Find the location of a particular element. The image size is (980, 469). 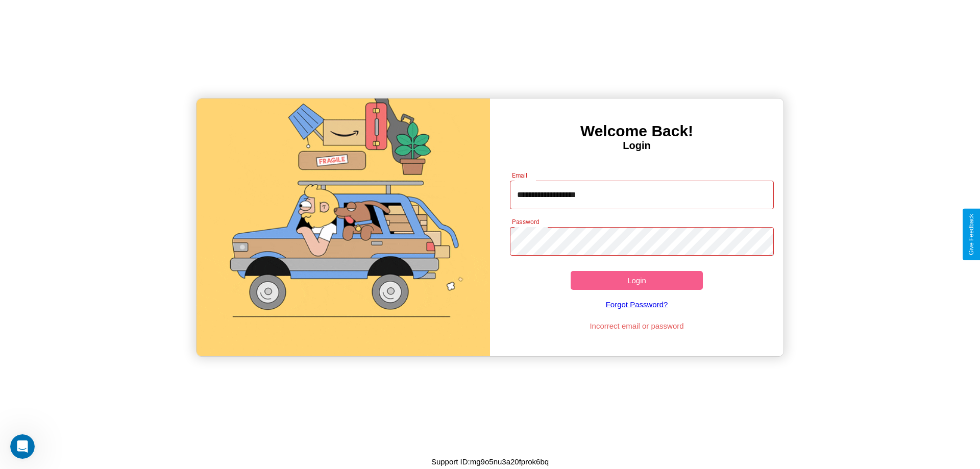

a: Forgot Password? is located at coordinates (637, 304).